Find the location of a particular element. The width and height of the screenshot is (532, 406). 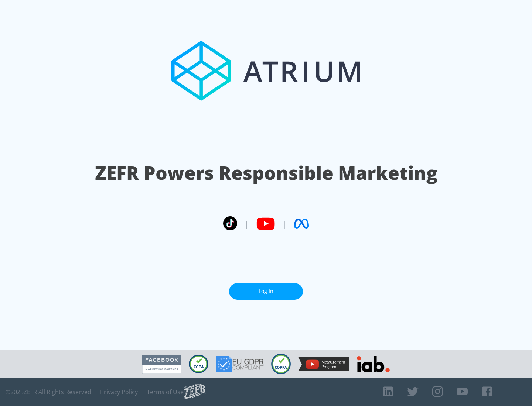

span: © 2025 ZEFR All Rights Reserved is located at coordinates (49, 392).